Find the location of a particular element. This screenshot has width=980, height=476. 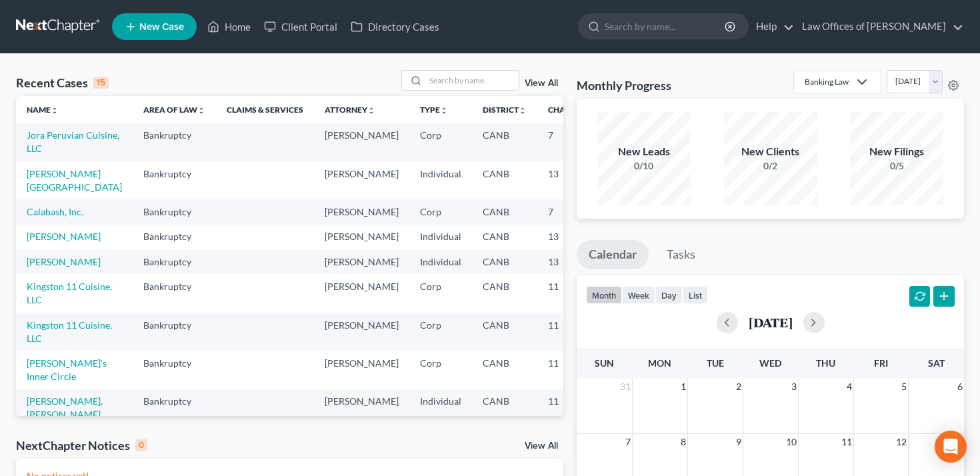

div: Recent Cases is located at coordinates (62, 82).